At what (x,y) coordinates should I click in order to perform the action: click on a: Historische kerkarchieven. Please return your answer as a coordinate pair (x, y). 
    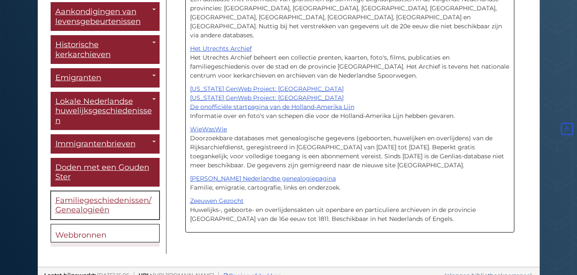
    Looking at the image, I should click on (105, 49).